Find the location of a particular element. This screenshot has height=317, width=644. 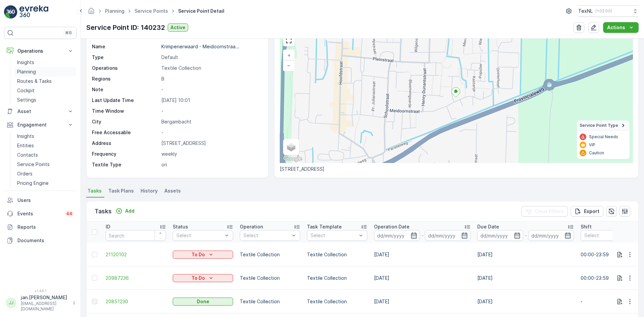

p: ID is located at coordinates (108, 227).